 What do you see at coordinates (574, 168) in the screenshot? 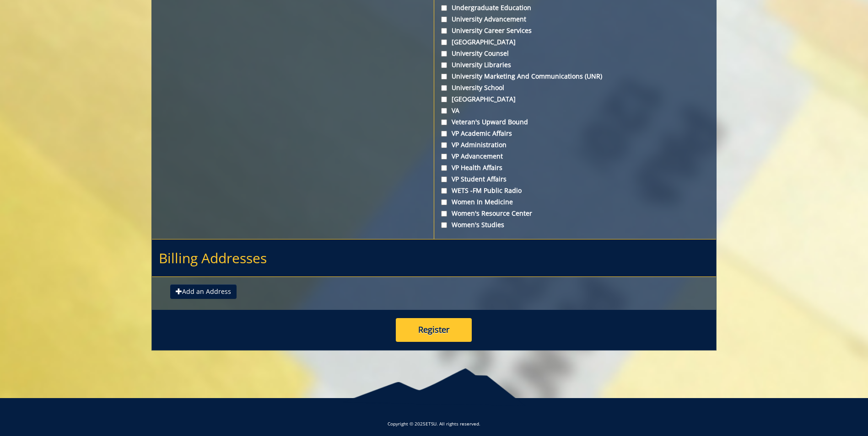
I see `label: VP Health Affairs` at bounding box center [574, 168].